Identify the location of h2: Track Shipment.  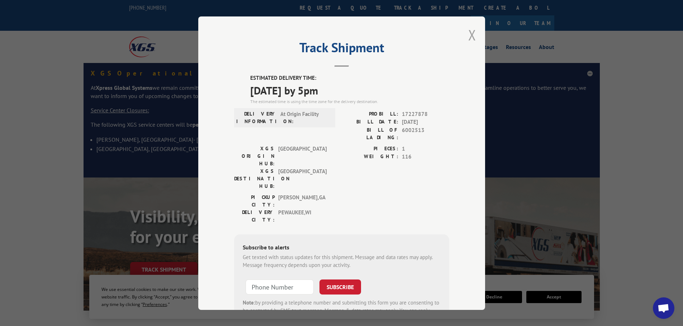
(342, 49).